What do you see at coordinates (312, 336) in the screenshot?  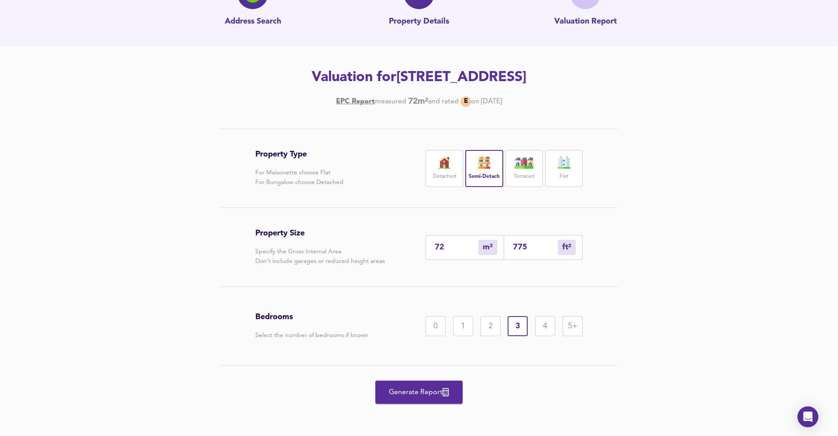 I see `p: Select the number of bedrooms if known` at bounding box center [312, 336].